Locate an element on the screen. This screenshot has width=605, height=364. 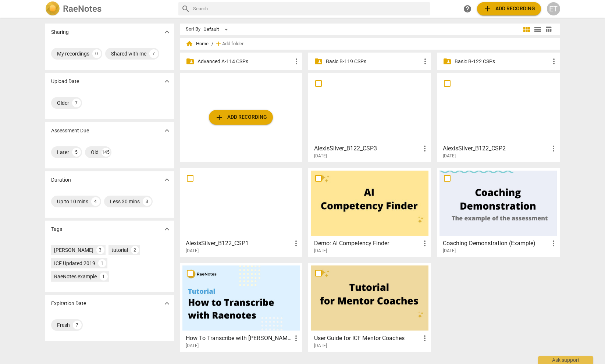
div: Up to 10 mins is located at coordinates (72, 202).